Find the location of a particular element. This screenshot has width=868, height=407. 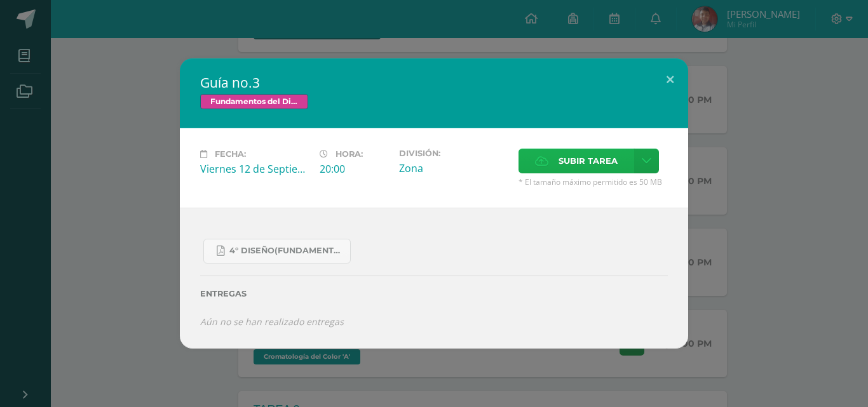

span: 4° Diseño(Fundamentos del Diseño).pdf is located at coordinates (286, 251).